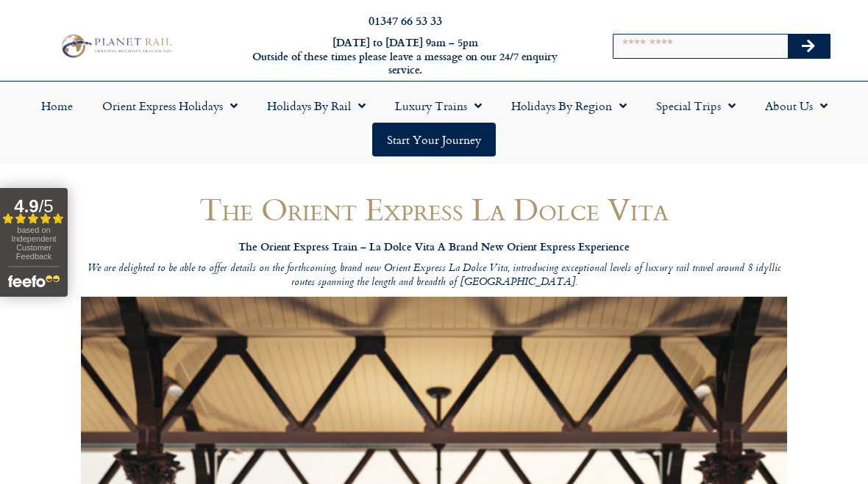 This screenshot has height=484, width=868. Describe the element at coordinates (438, 105) in the screenshot. I see `a: Luxury Trains` at that location.